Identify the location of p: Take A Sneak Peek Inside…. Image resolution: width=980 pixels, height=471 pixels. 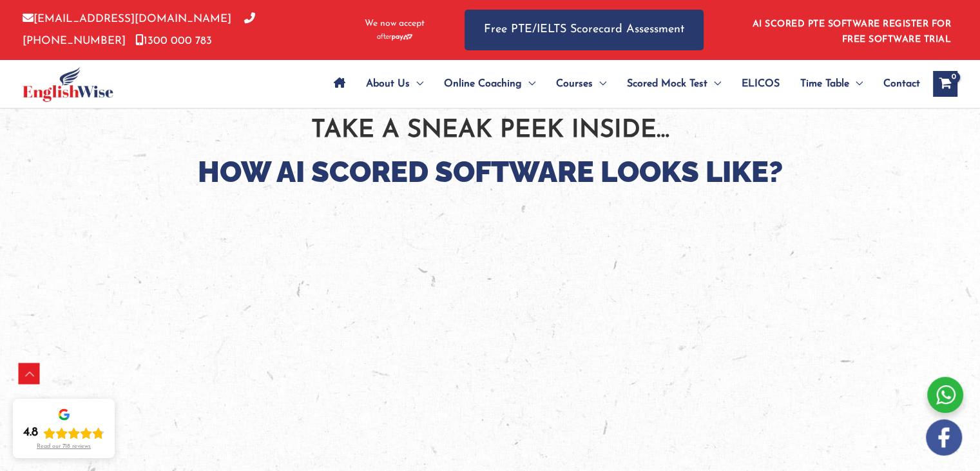
(491, 131).